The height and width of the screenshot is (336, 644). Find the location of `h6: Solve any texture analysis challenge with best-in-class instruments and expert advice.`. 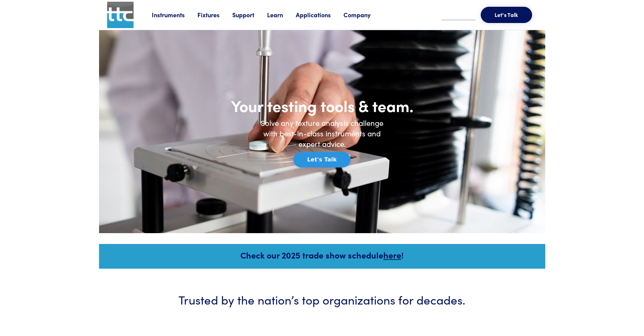

h6: Solve any texture analysis challenge with best-in-class instruments and expert advice. is located at coordinates (322, 133).